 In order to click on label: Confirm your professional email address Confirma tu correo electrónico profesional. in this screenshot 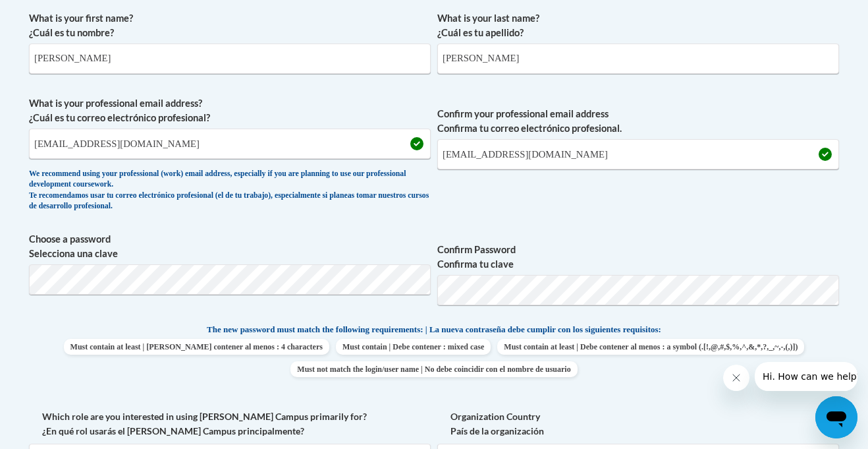, I will do `click(638, 121)`.